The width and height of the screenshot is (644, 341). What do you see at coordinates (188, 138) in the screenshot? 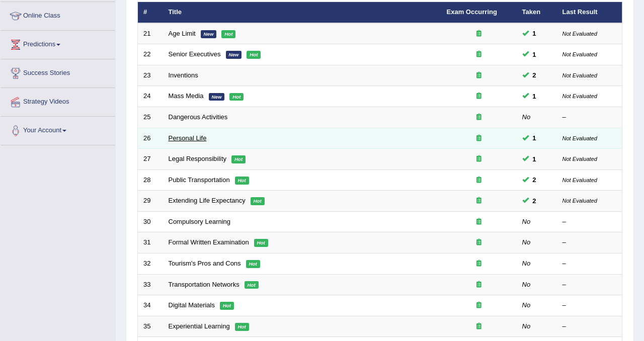
I see `a: Personal Life` at bounding box center [188, 138].